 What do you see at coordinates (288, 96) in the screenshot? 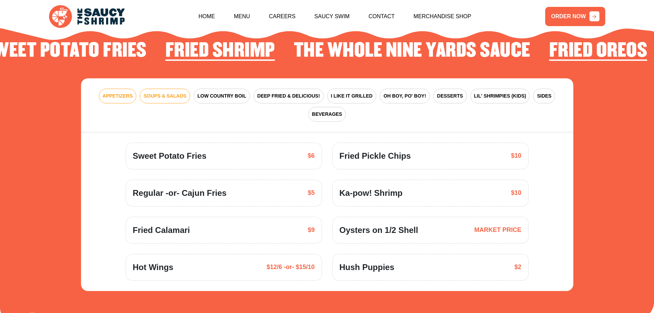
I see `span: DEEP FRIED & DELICIOUS!` at bounding box center [288, 96].